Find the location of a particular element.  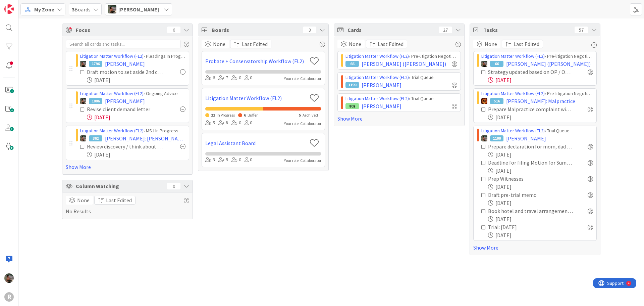

div: 4 is located at coordinates (35, 5).